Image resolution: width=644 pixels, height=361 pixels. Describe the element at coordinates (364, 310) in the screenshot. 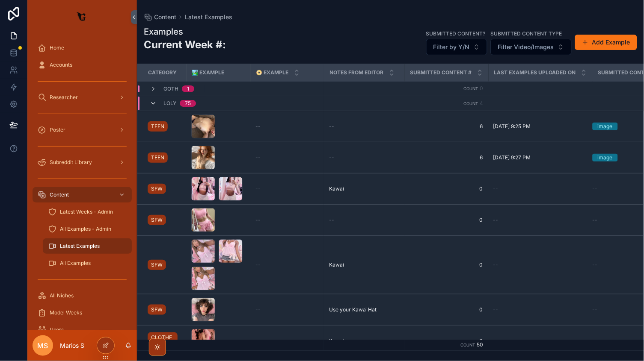

I see `a: Use your Kawai Hat` at that location.